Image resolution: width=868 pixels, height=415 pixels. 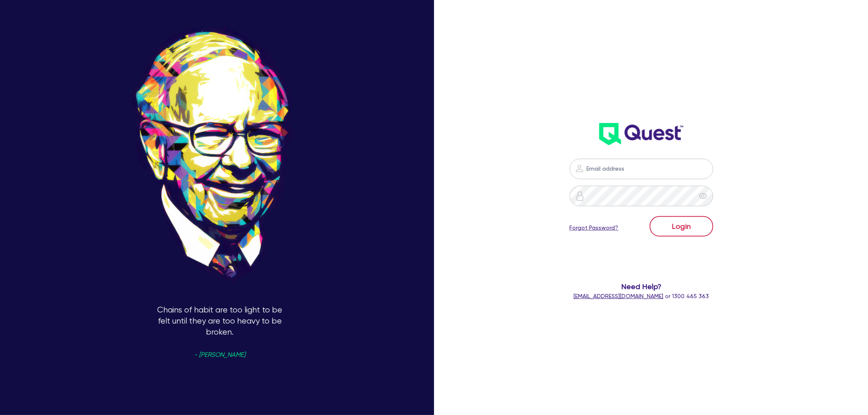 What do you see at coordinates (703, 196) in the screenshot?
I see `span: eye` at bounding box center [703, 196].